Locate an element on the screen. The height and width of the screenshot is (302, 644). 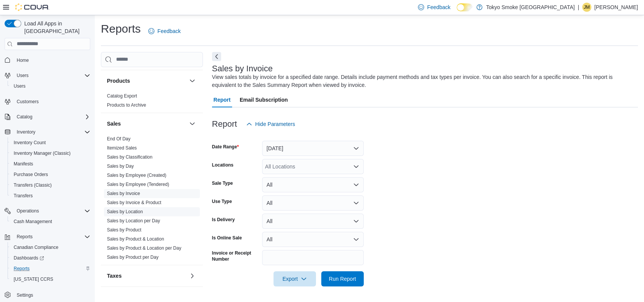
span: Canadian Compliance is located at coordinates (50, 247).